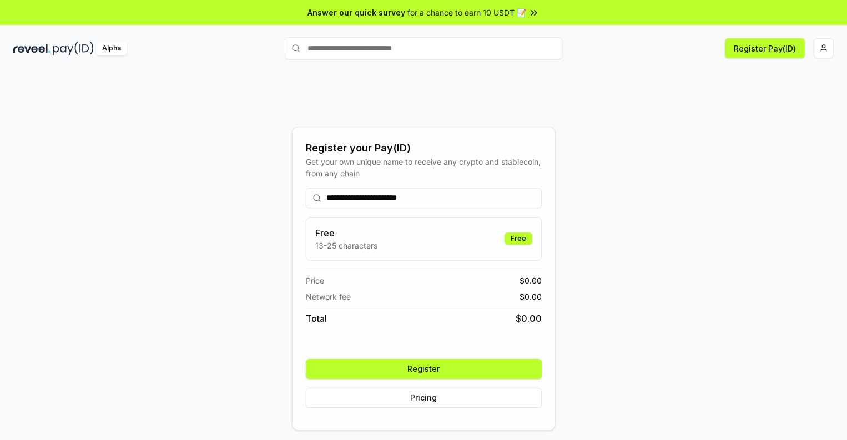  What do you see at coordinates (346, 233) in the screenshot?
I see `h3: Free` at bounding box center [346, 233].